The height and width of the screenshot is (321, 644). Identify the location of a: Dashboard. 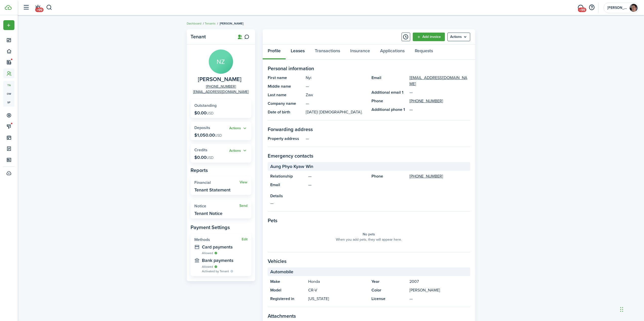
(194, 23).